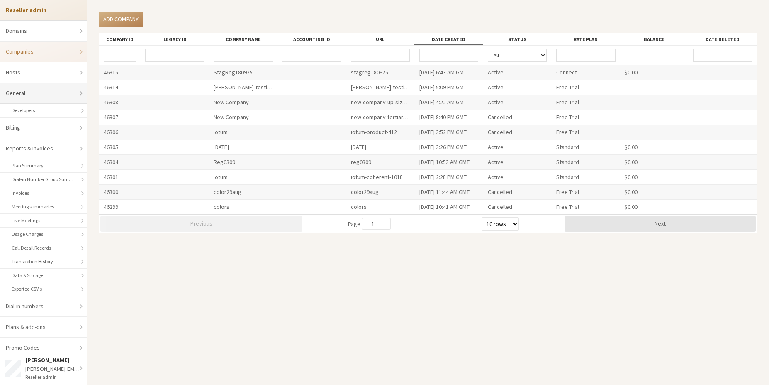 The width and height of the screenshot is (769, 385). Describe the element at coordinates (660, 224) in the screenshot. I see `button: Next` at that location.